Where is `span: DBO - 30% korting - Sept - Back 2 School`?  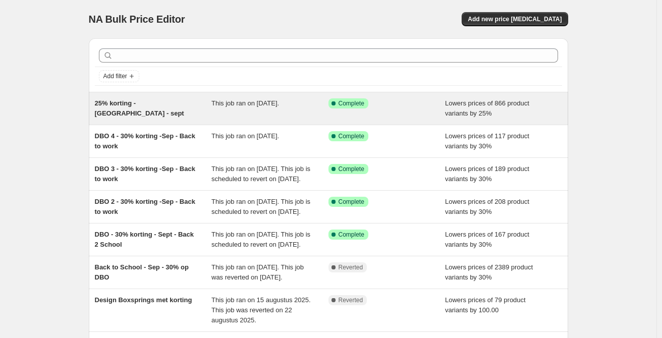
span: DBO - 30% korting - Sept - Back 2 School is located at coordinates (144, 239).